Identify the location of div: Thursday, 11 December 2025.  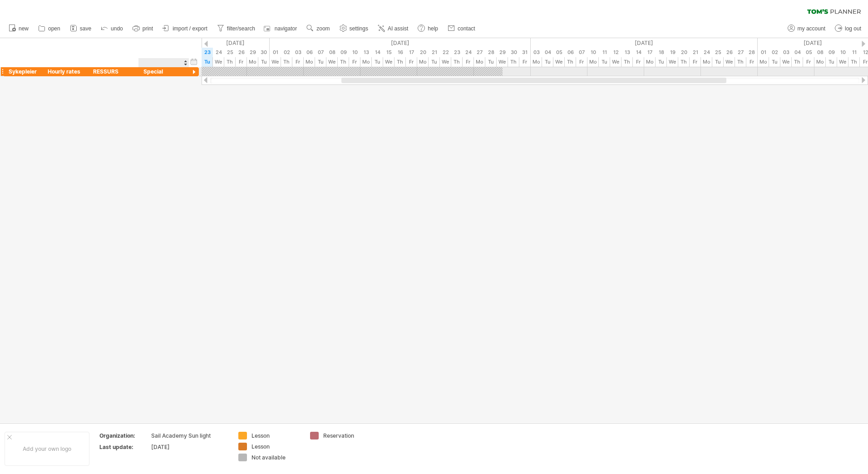
(854, 62).